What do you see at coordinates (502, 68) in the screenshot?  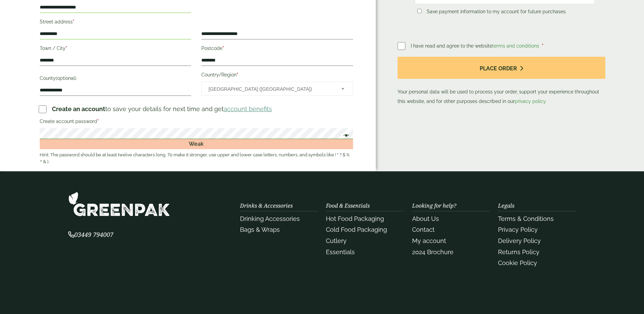 I see `button: Place order` at bounding box center [502, 68].